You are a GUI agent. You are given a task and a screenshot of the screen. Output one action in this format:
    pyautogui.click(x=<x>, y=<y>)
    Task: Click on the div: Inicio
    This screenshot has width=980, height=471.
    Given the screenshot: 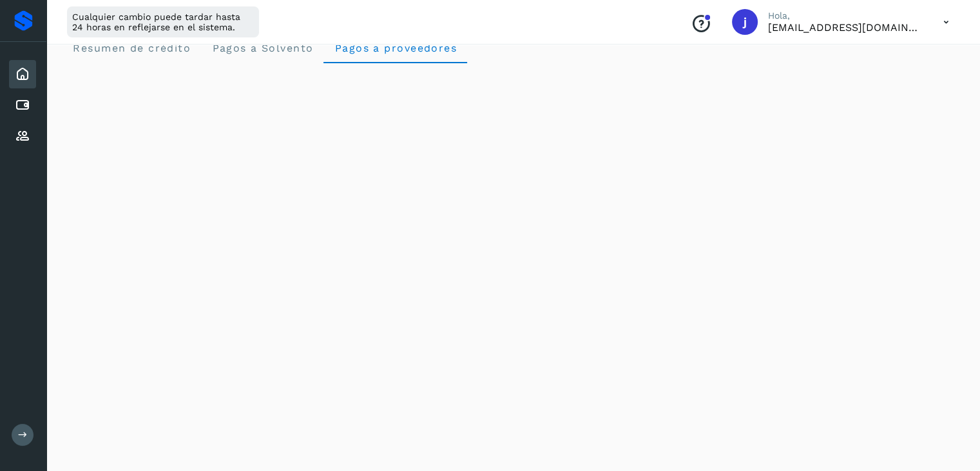 What is the action you would take?
    pyautogui.click(x=22, y=74)
    